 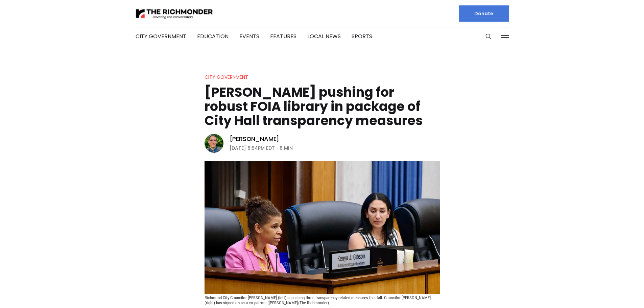 What do you see at coordinates (362, 36) in the screenshot?
I see `a: Sports` at bounding box center [362, 36].